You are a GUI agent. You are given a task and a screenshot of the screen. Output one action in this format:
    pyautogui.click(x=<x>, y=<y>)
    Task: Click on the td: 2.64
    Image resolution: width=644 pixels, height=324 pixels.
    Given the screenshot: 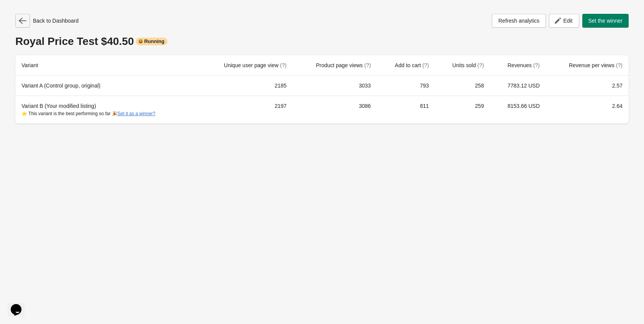 What is the action you would take?
    pyautogui.click(x=587, y=109)
    